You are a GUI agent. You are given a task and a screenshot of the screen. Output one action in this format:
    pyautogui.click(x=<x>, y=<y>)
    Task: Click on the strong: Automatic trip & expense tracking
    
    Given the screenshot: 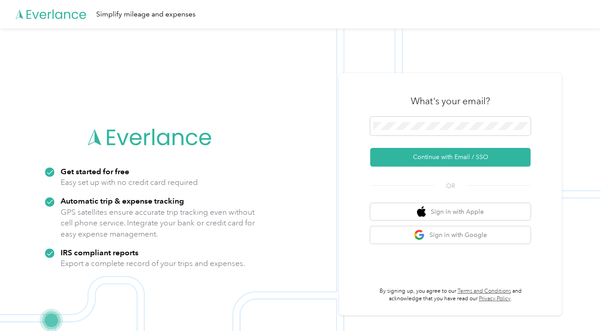 What is the action you would take?
    pyautogui.click(x=122, y=200)
    